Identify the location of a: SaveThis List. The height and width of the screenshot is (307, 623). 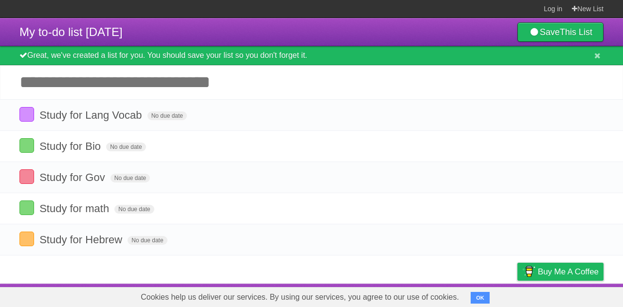
(560, 32).